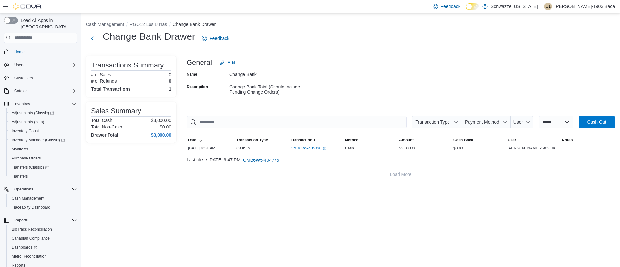 This screenshot has width=620, height=267. Describe the element at coordinates (31, 238) in the screenshot. I see `span: Canadian Compliance` at that location.